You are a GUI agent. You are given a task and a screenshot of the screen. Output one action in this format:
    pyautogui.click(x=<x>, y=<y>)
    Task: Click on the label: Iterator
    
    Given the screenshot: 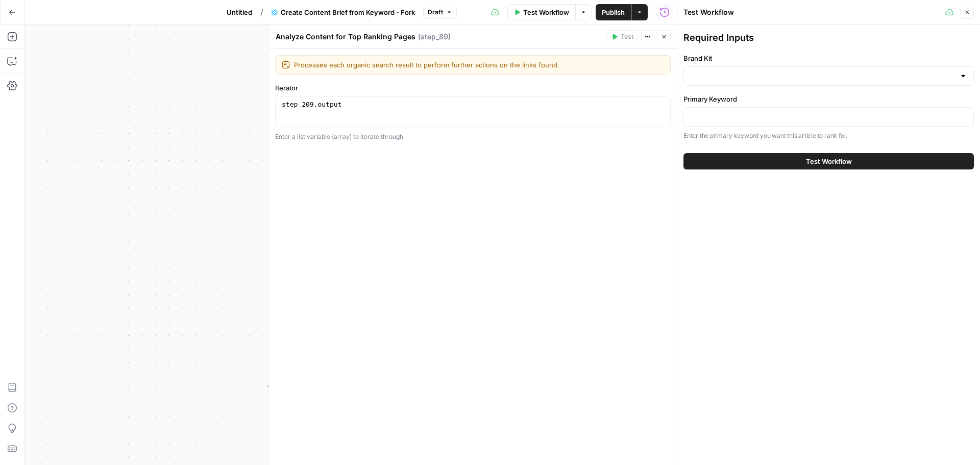 What is the action you would take?
    pyautogui.click(x=473, y=88)
    